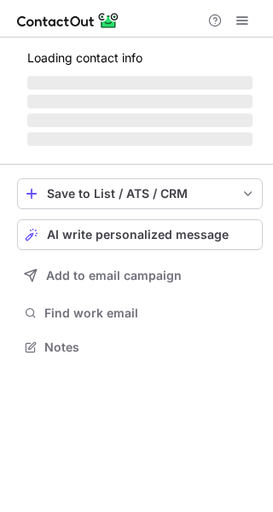 Image resolution: width=273 pixels, height=512 pixels. I want to click on img: ContactOut v5.3.10, so click(68, 20).